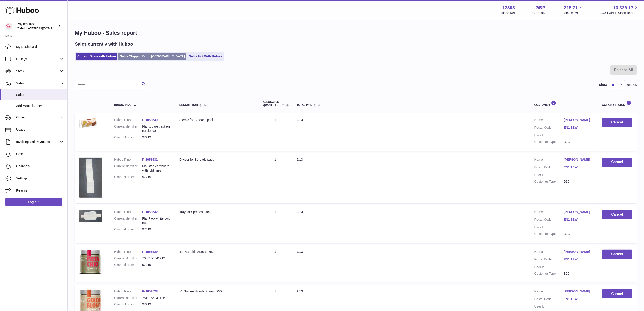  What do you see at coordinates (150, 120) in the screenshot?
I see `a: P-1053530` at bounding box center [150, 120].